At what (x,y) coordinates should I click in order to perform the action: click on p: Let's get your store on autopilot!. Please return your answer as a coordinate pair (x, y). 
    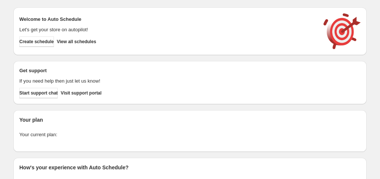
    Looking at the image, I should click on (168, 30).